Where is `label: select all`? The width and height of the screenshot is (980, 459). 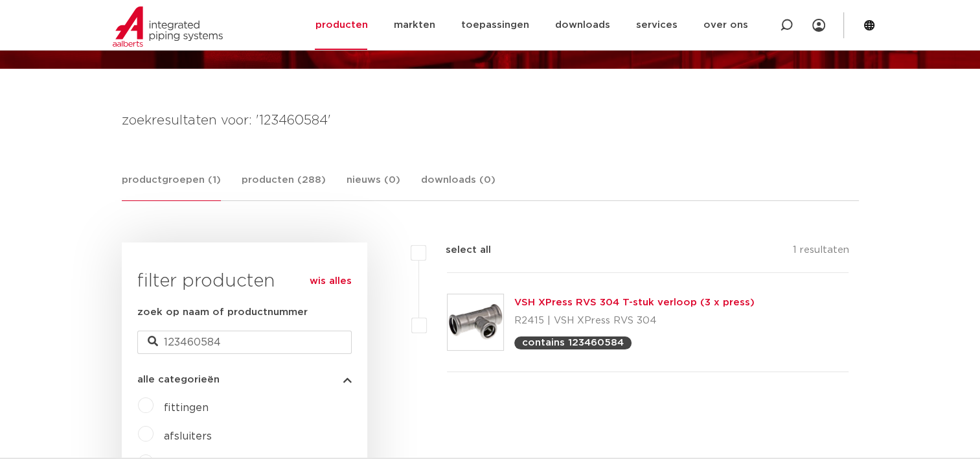
label: select all is located at coordinates (459, 250).